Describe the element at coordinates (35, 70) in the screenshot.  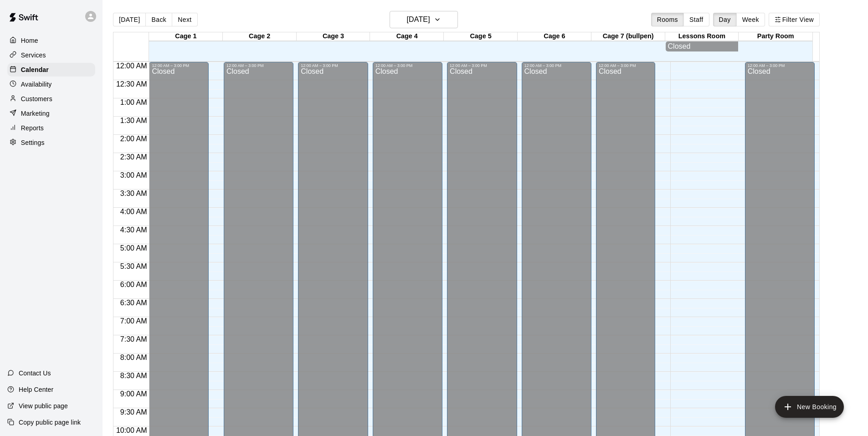
I see `p: Calendar` at that location.